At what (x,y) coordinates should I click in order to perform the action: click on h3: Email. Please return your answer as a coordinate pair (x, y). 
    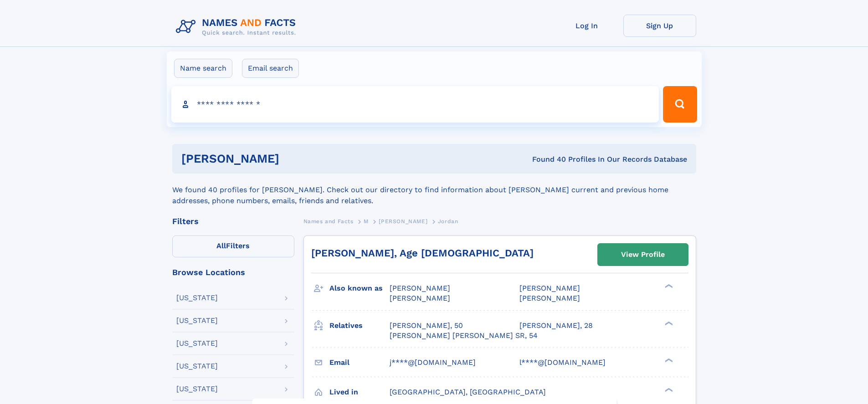
    Looking at the image, I should click on (359, 363).